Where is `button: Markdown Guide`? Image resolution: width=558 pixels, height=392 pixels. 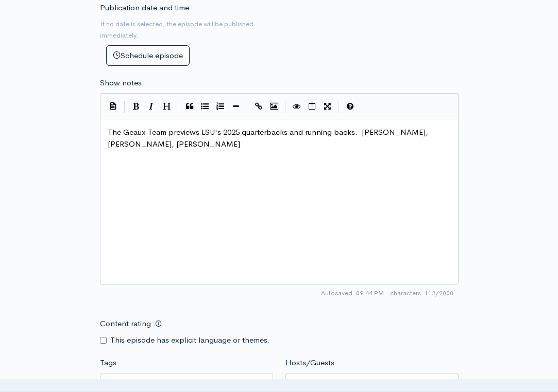
button: Markdown Guide is located at coordinates (350, 107).